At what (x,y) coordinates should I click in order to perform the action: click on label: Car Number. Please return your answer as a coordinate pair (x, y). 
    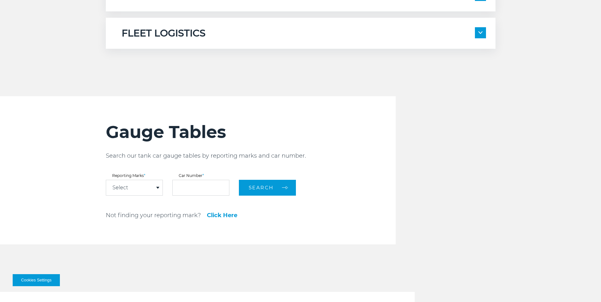
    Looking at the image, I should click on (201, 176).